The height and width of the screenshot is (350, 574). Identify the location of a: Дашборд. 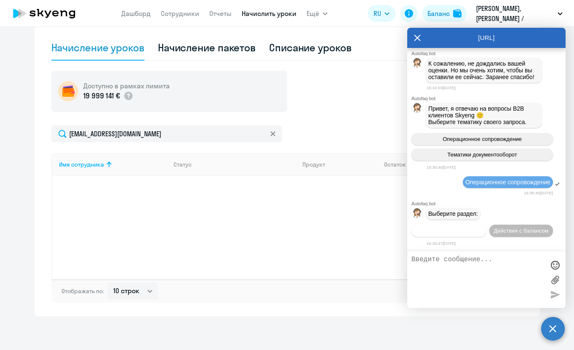
(136, 13).